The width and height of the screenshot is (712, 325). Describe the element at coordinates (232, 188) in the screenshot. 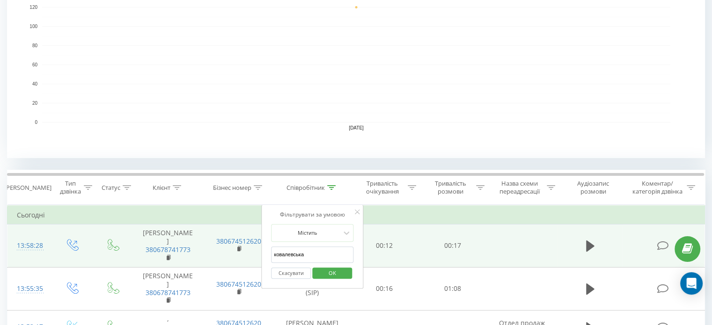

I see `div: Бізнес номер` at that location.